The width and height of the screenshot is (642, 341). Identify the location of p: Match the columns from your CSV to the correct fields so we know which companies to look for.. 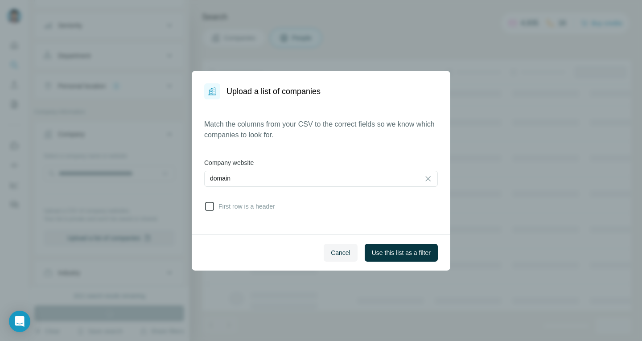
(321, 130).